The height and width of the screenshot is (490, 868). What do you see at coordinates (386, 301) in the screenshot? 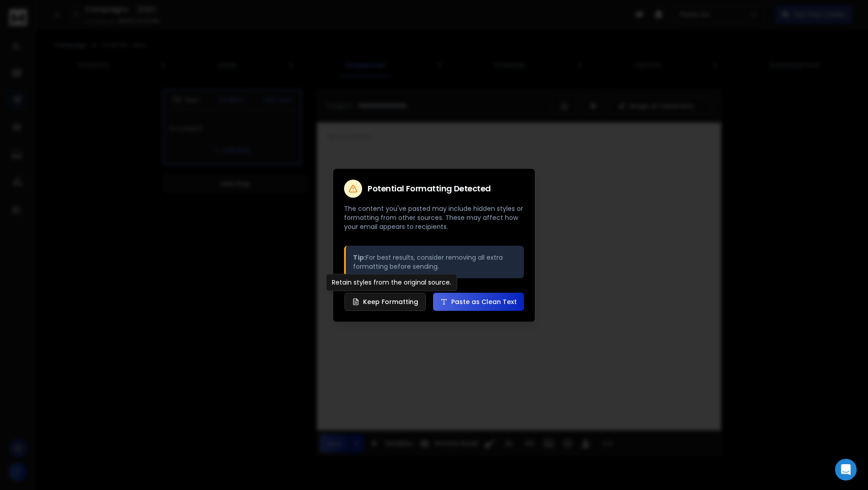
I see `button: Keep Formatting` at bounding box center [386, 301].